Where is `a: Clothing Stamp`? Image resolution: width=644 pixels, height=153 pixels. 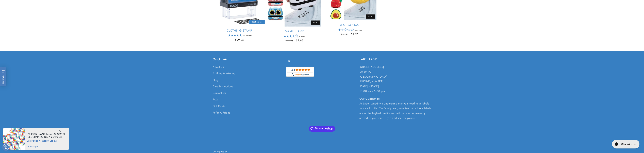
a: Clothing Stamp is located at coordinates (239, 30).